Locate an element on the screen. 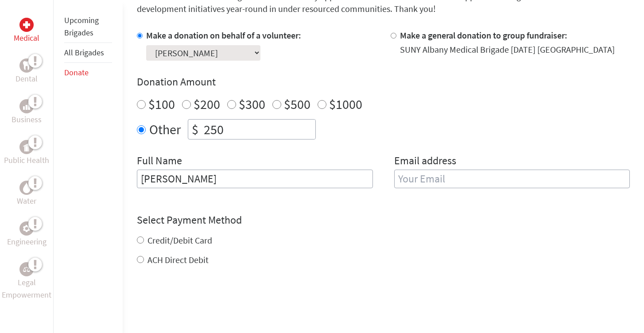 This screenshot has width=644, height=333. a: Donate is located at coordinates (76, 72).